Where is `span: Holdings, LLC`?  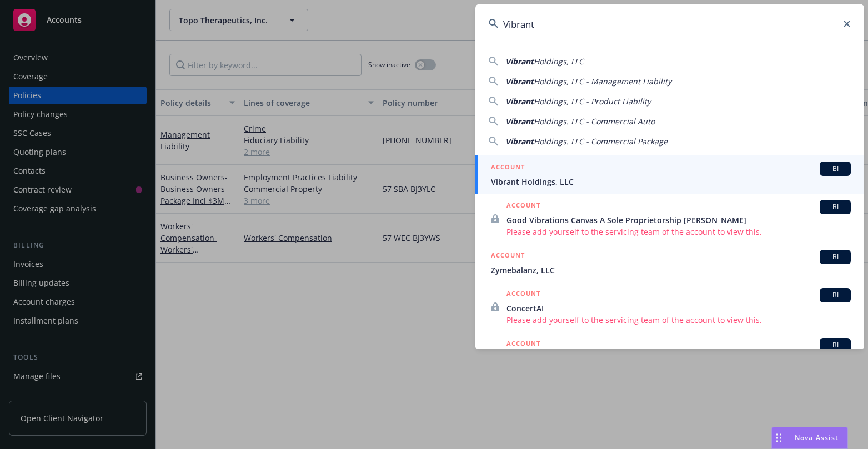
span: Holdings, LLC is located at coordinates (559, 61).